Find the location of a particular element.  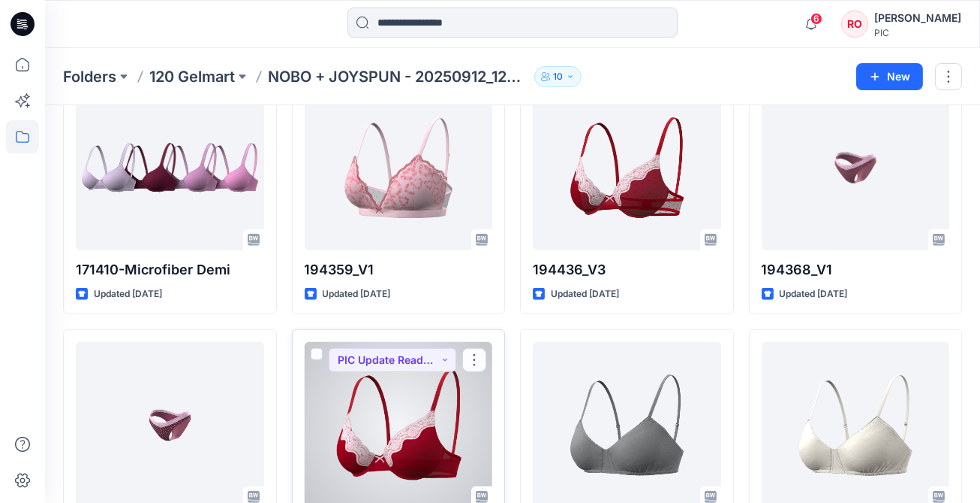

div: RO is located at coordinates (855, 24).